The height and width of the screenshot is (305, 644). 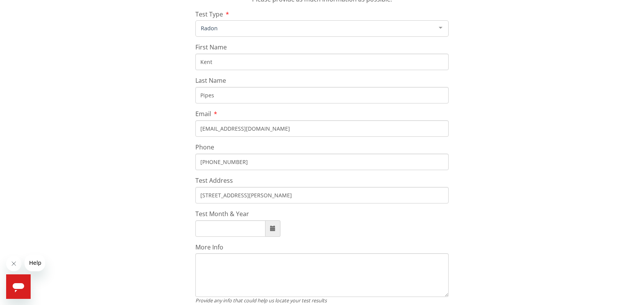 What do you see at coordinates (11, 9) in the screenshot?
I see `span: Help` at bounding box center [11, 9].